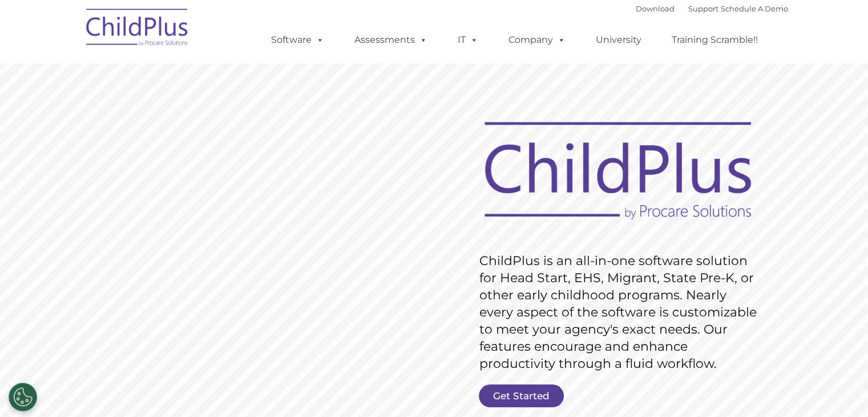 Image resolution: width=868 pixels, height=417 pixels. I want to click on a: Training Scramble!!, so click(715, 40).